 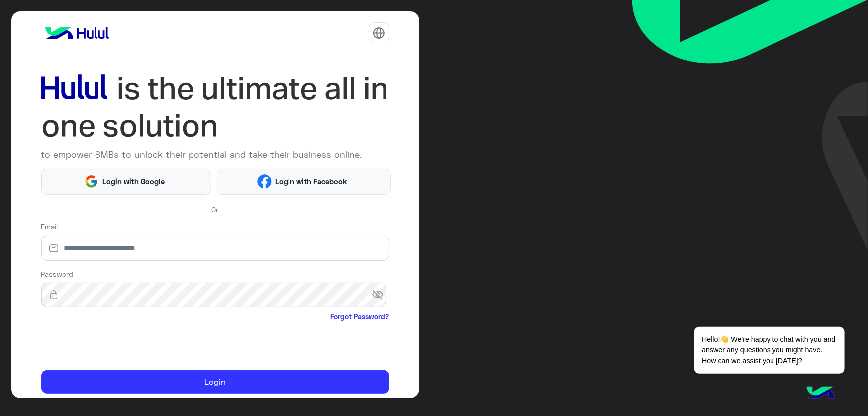 What do you see at coordinates (126, 182) in the screenshot?
I see `button: Login with Google` at bounding box center [126, 182].